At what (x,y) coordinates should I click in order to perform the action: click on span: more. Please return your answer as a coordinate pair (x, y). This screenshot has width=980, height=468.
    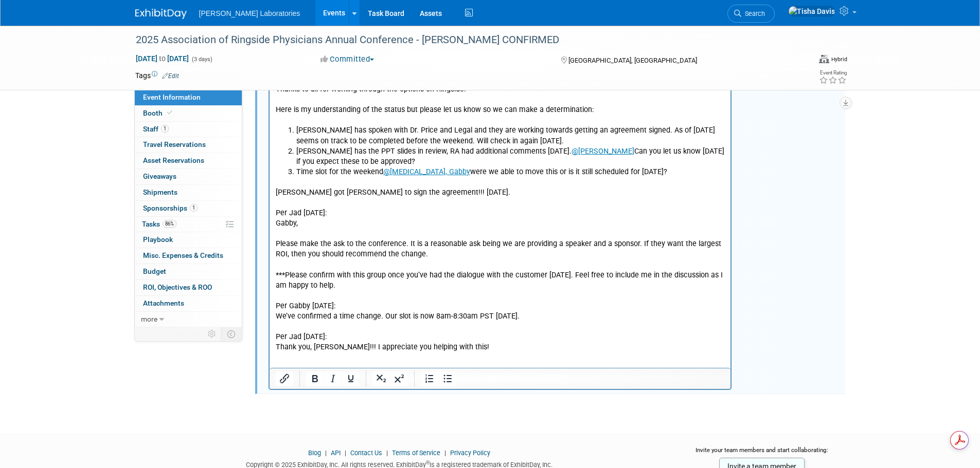
    Looking at the image, I should click on (149, 319).